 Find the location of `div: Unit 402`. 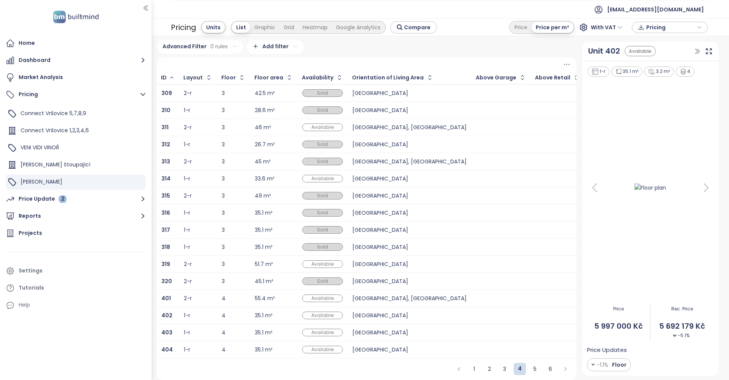

div: Unit 402 is located at coordinates (604, 51).